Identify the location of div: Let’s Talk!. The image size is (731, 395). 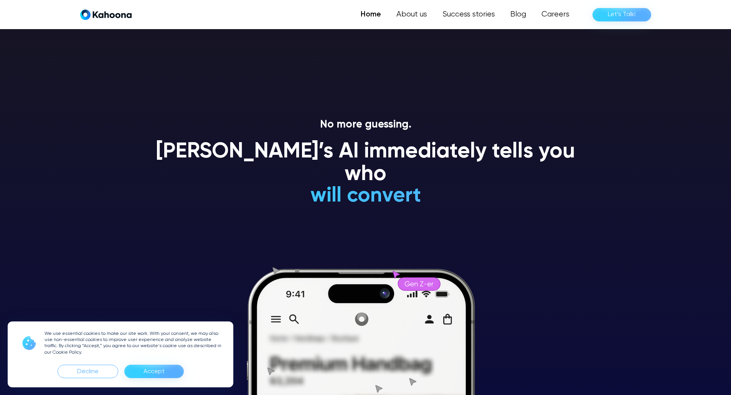
(621, 15).